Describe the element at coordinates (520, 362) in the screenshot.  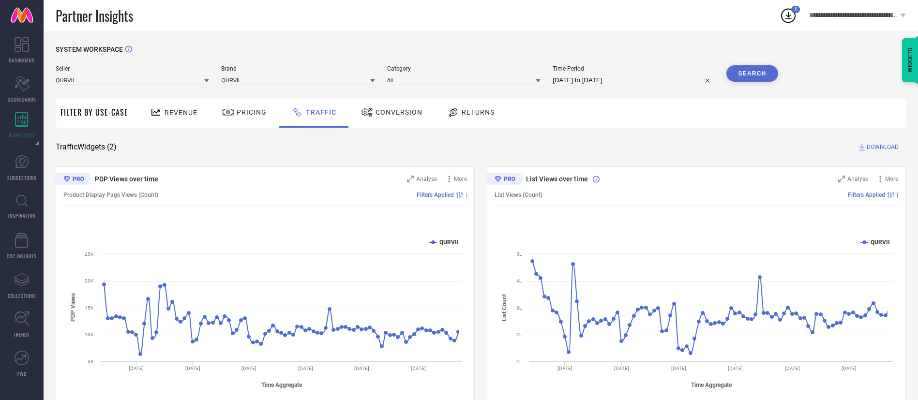
I see `text: 1L` at that location.